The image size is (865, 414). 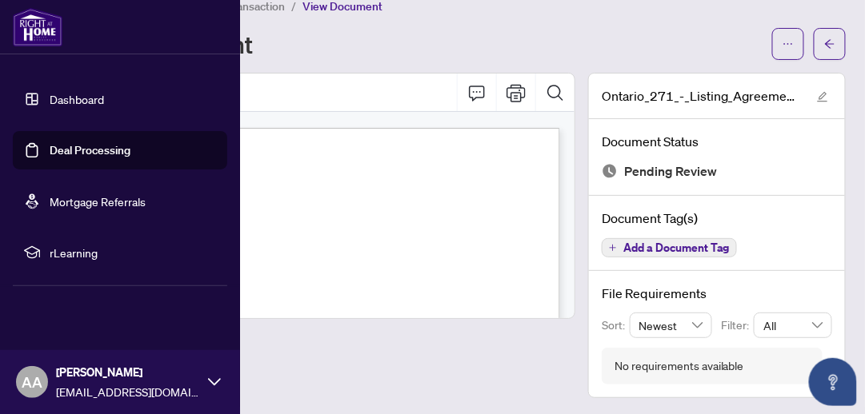 What do you see at coordinates (793, 326) in the screenshot?
I see `span: All` at bounding box center [793, 326].